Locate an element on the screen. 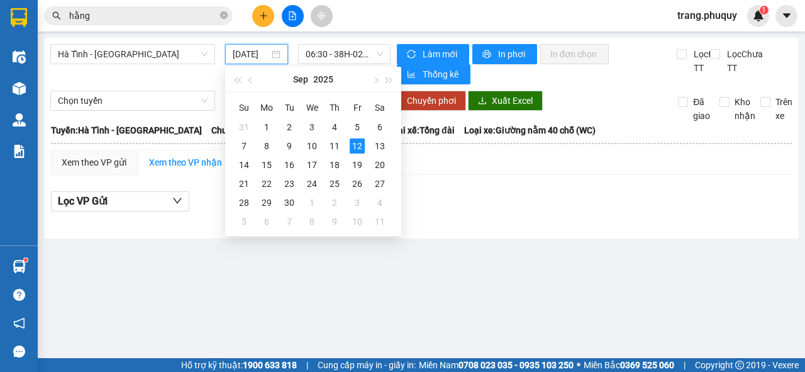 Image resolution: width=805 pixels, height=372 pixels. td: 2025-10-10 is located at coordinates (357, 221).